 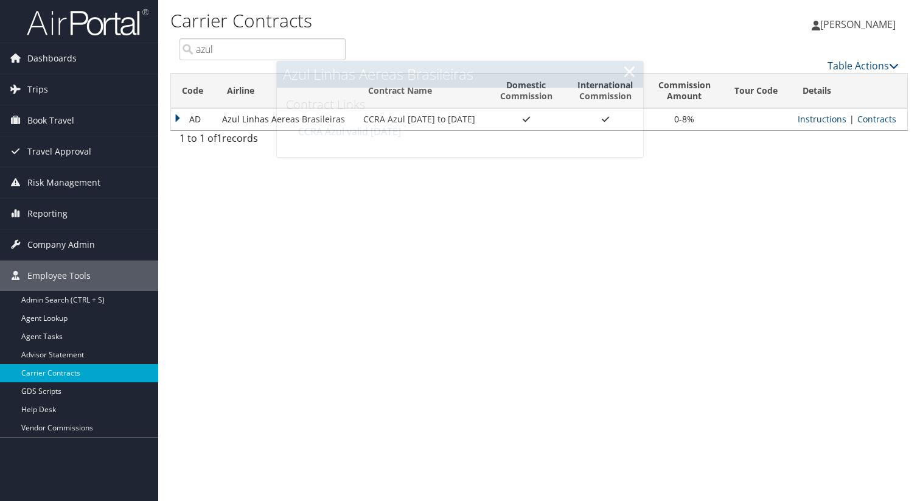 What do you see at coordinates (59, 276) in the screenshot?
I see `span: Employee Tools` at bounding box center [59, 276].